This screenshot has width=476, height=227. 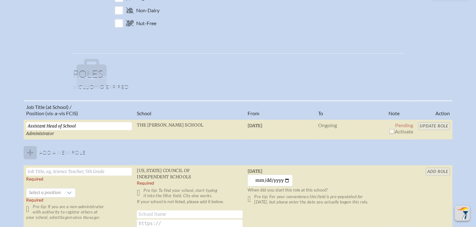 I want to click on span: Administrator, so click(x=40, y=134).